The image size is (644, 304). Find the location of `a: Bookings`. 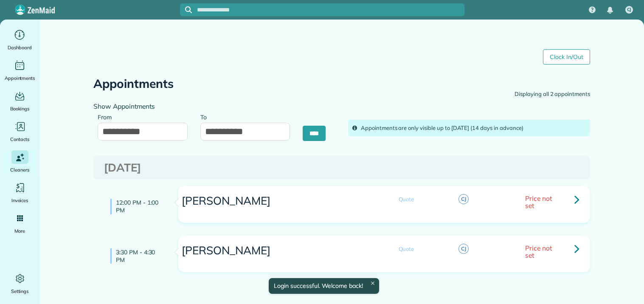

a: Bookings is located at coordinates (20, 101).